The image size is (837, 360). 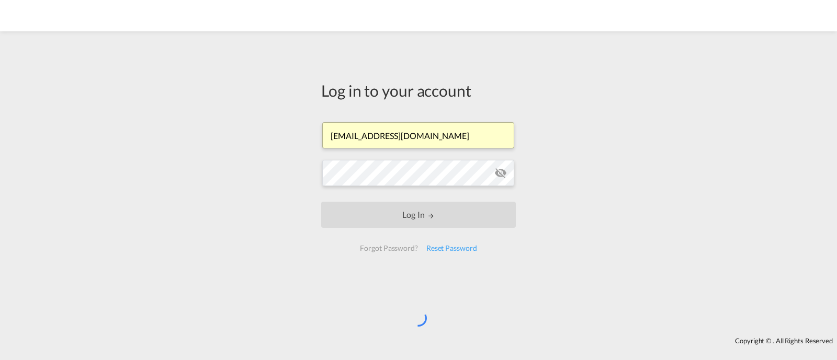 I want to click on input: Enter email/phone number, so click(x=418, y=135).